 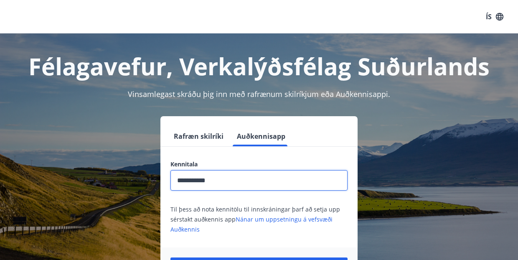 What do you see at coordinates (261, 136) in the screenshot?
I see `button: Auðkennisapp` at bounding box center [261, 136].